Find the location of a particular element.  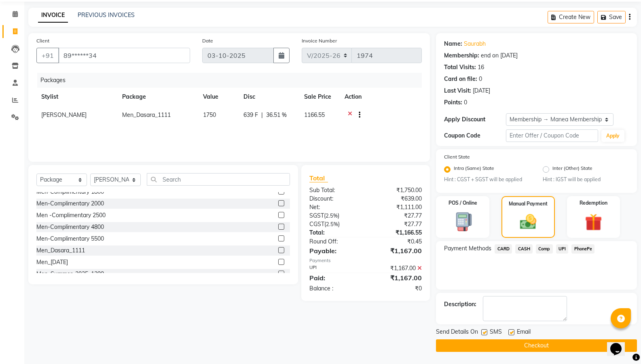

img: _gift.svg is located at coordinates (594, 222).